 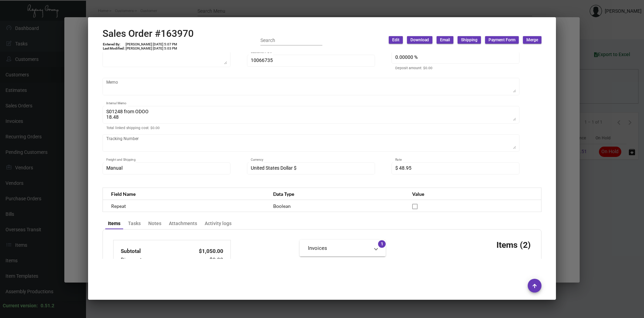 I want to click on td: Subtotal, so click(x=154, y=251).